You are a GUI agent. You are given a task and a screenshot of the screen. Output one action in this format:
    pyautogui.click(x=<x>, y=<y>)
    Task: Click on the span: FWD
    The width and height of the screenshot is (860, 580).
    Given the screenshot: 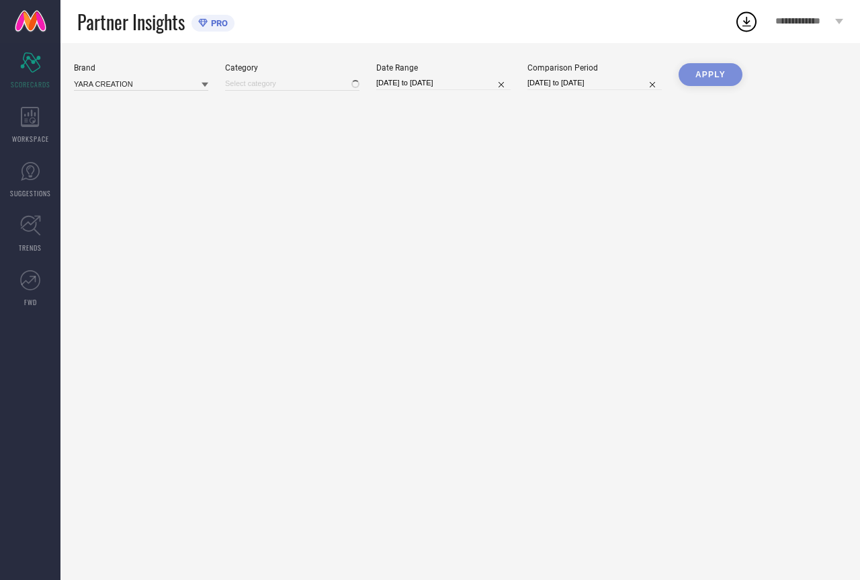 What is the action you would take?
    pyautogui.click(x=30, y=302)
    